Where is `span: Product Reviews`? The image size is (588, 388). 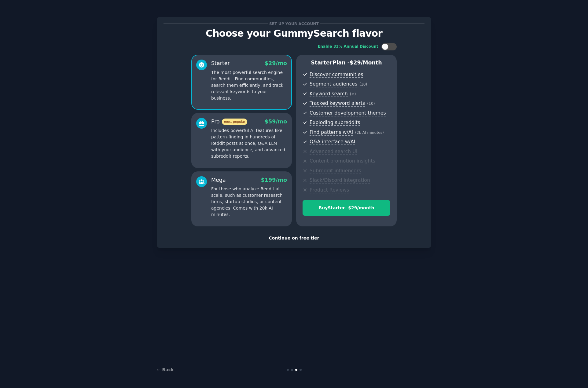 span: Product Reviews is located at coordinates (329, 190).